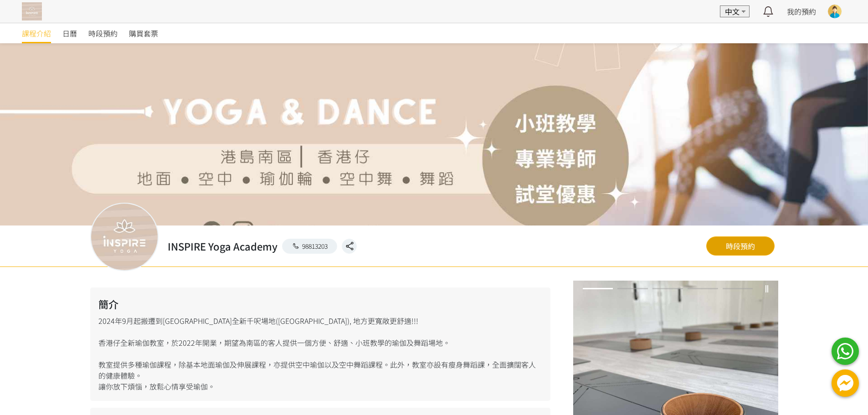  Describe the element at coordinates (801, 11) in the screenshot. I see `span: 我的預約` at that location.